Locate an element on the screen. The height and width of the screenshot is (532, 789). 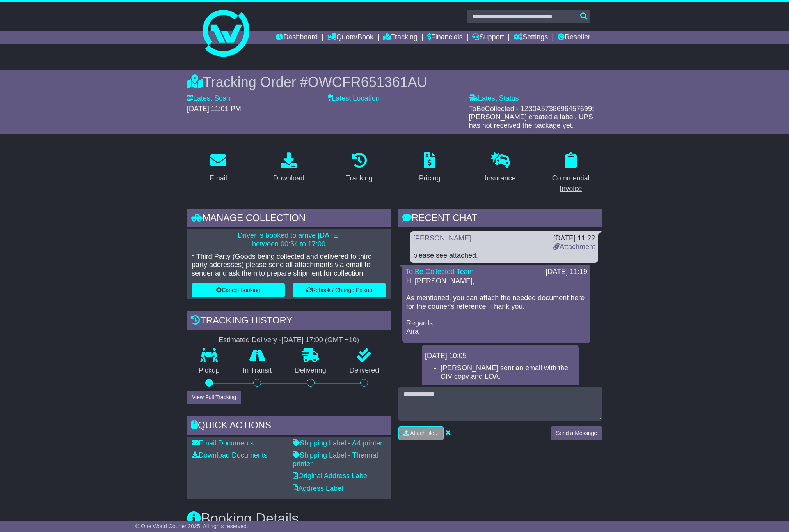
div: please see attached. is located at coordinates (504, 256).